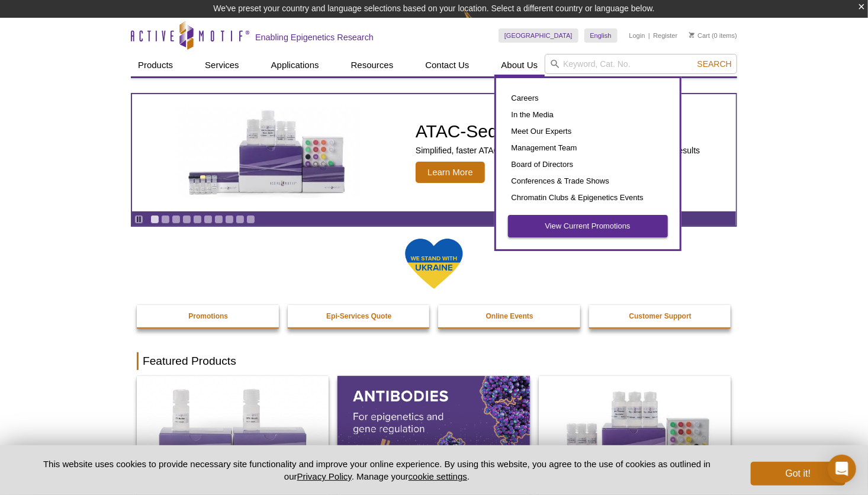  Describe the element at coordinates (700, 36) in the screenshot. I see `a: Cart` at that location.